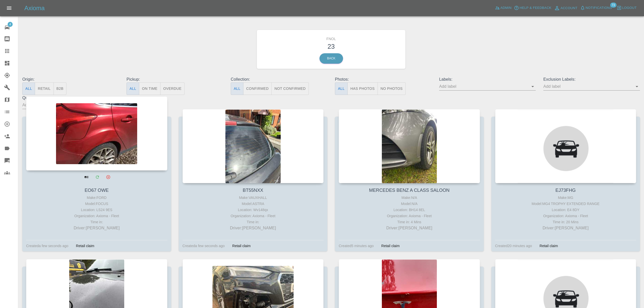  Describe the element at coordinates (108, 177) in the screenshot. I see `button: Archive` at that location.